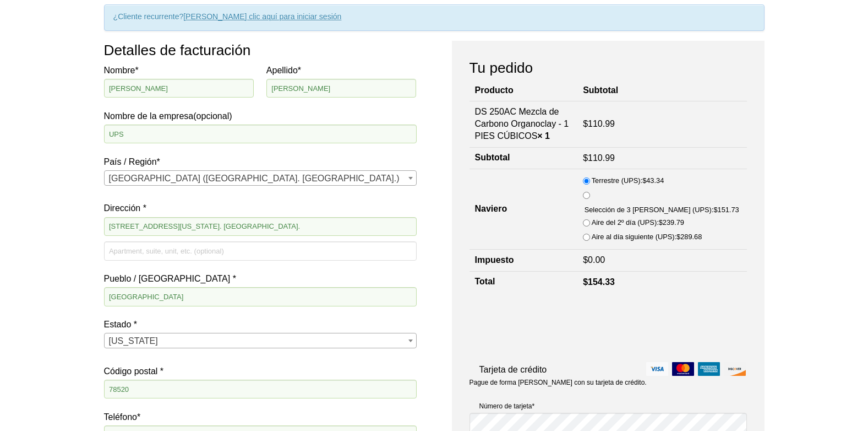 Image resolution: width=868 pixels, height=431 pixels. What do you see at coordinates (506, 406) in the screenshot?
I see `font: Número de tarjeta` at bounding box center [506, 406].